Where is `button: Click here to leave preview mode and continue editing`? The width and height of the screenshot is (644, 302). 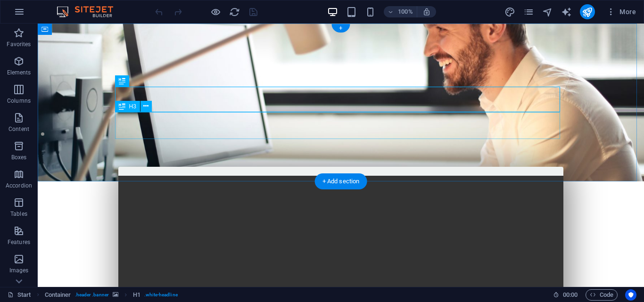
button: Click here to leave preview mode and continue editing is located at coordinates (215, 12).